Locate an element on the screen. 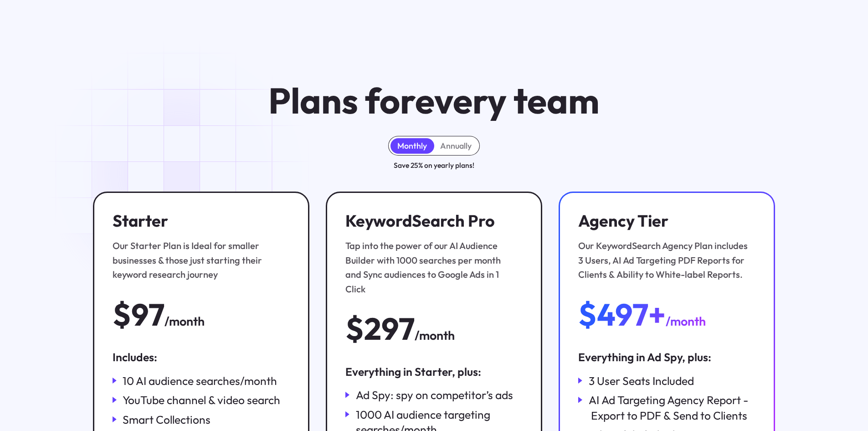  span: every team is located at coordinates (507, 100).